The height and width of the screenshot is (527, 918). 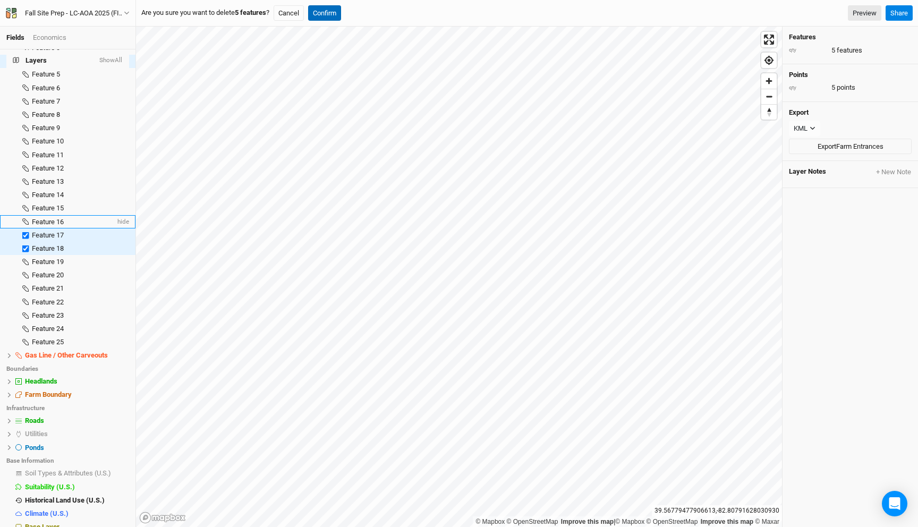 What do you see at coordinates (893, 172) in the screenshot?
I see `button: + New Note` at bounding box center [893, 172].